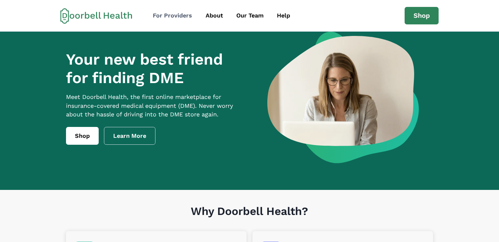 The height and width of the screenshot is (242, 499). What do you see at coordinates (249, 218) in the screenshot?
I see `h1: Why Doorbell Health?` at bounding box center [249, 218].